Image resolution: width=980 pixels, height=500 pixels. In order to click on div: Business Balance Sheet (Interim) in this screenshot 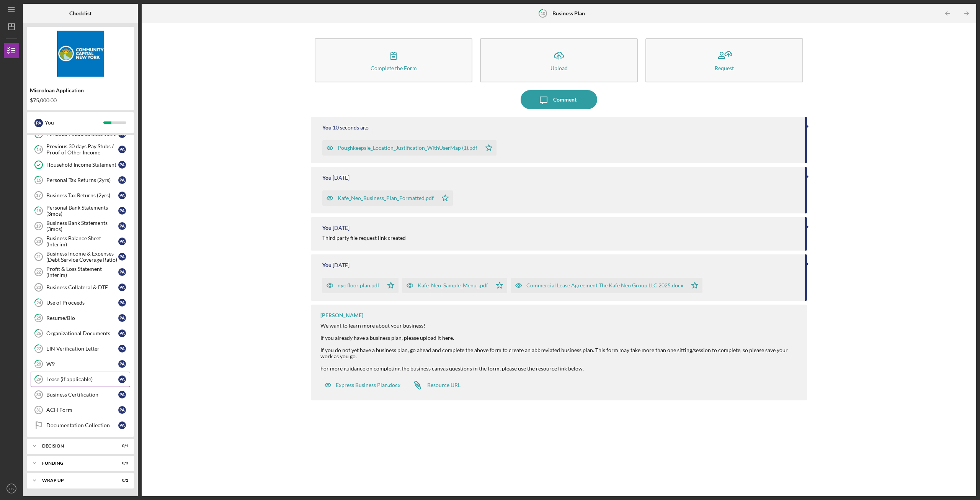, I will do `click(82, 242)`.